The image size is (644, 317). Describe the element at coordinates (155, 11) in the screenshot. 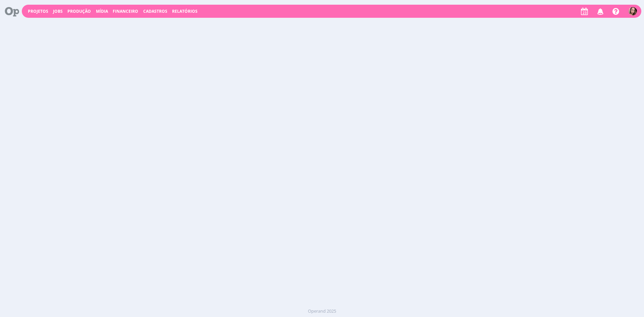

I see `button: Cadastros` at that location.